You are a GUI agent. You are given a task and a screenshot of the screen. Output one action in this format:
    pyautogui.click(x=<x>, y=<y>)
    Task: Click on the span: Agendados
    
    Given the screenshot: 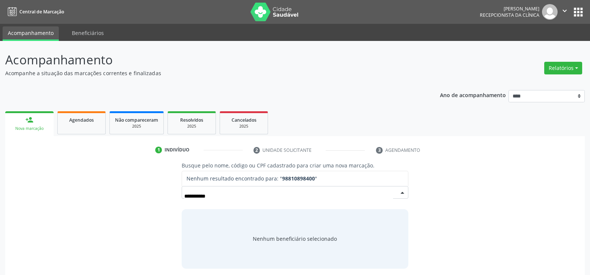 What is the action you would take?
    pyautogui.click(x=81, y=120)
    